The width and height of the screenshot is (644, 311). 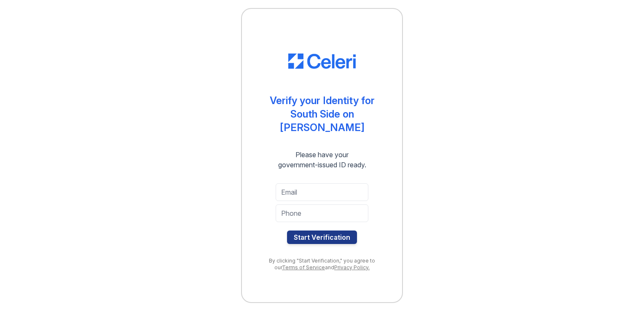 What do you see at coordinates (322, 193) in the screenshot?
I see `input: Email` at bounding box center [322, 193].